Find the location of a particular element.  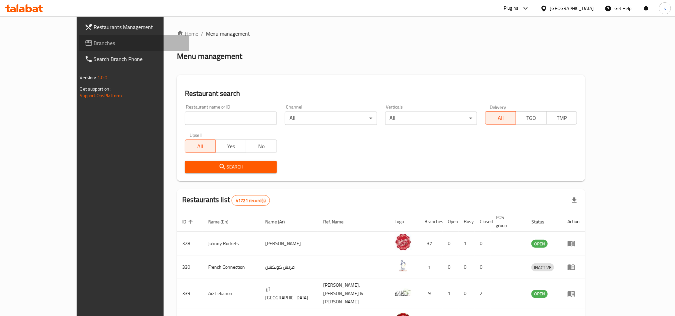

td: French Connection is located at coordinates (232, 267).